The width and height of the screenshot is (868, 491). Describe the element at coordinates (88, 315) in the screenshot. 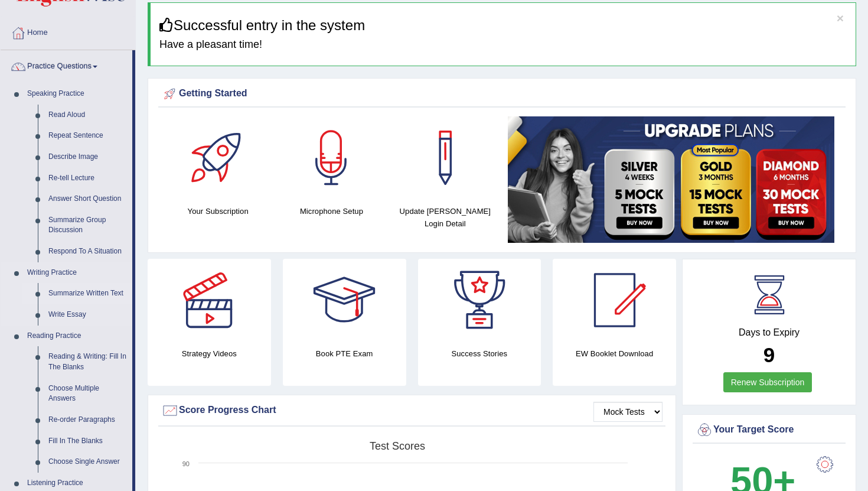

I see `a: Write Essay` at that location.